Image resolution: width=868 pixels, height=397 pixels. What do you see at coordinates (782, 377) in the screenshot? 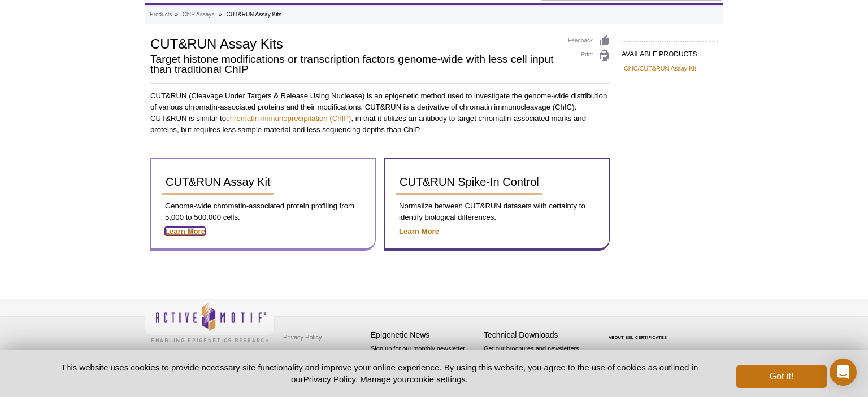
I see `button: Got it!` at bounding box center [782, 377].